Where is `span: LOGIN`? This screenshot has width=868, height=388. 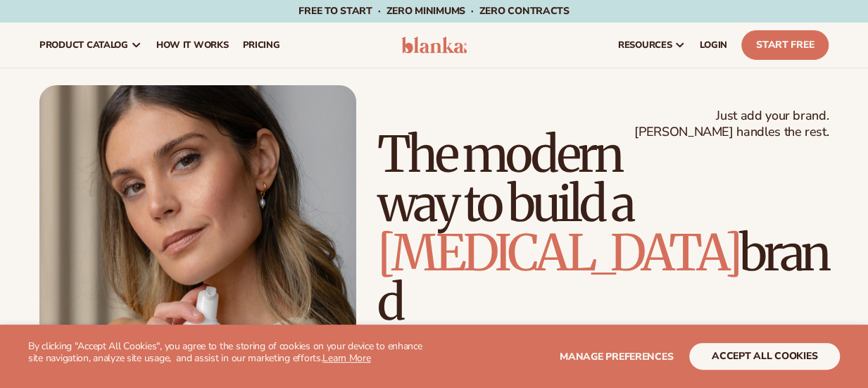
span: LOGIN is located at coordinates (713, 45).